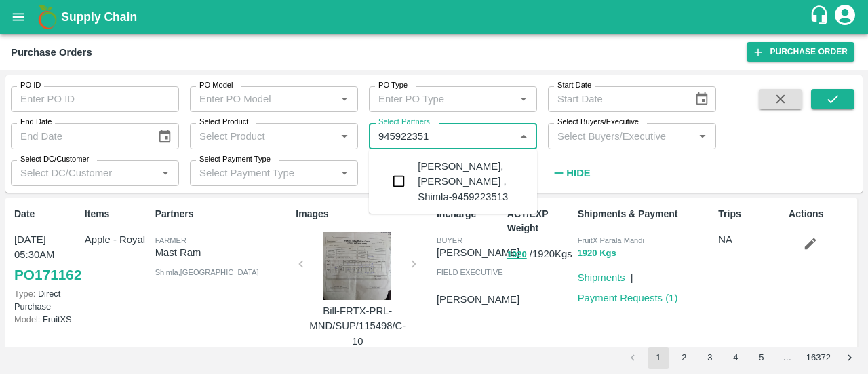  What do you see at coordinates (223, 122) in the screenshot?
I see `label: Select Product` at bounding box center [223, 122].